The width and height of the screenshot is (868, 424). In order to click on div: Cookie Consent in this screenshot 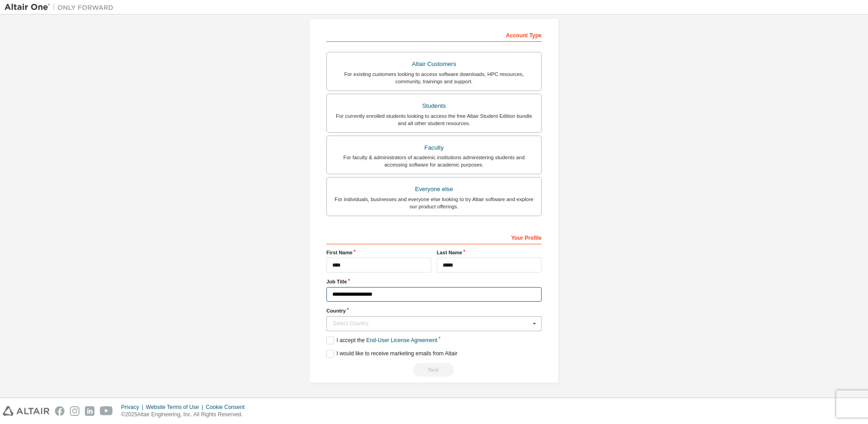, I will do `click(228, 407)`.